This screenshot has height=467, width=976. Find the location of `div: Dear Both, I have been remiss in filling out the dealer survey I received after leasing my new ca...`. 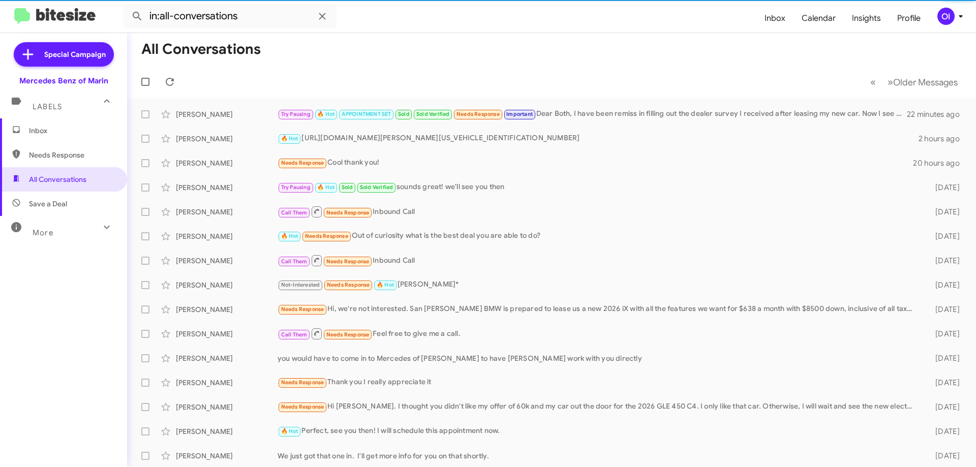

div: Dear Both, I have been remiss in filling out the dealer survey I received after leasing my new ca... is located at coordinates (592, 114).